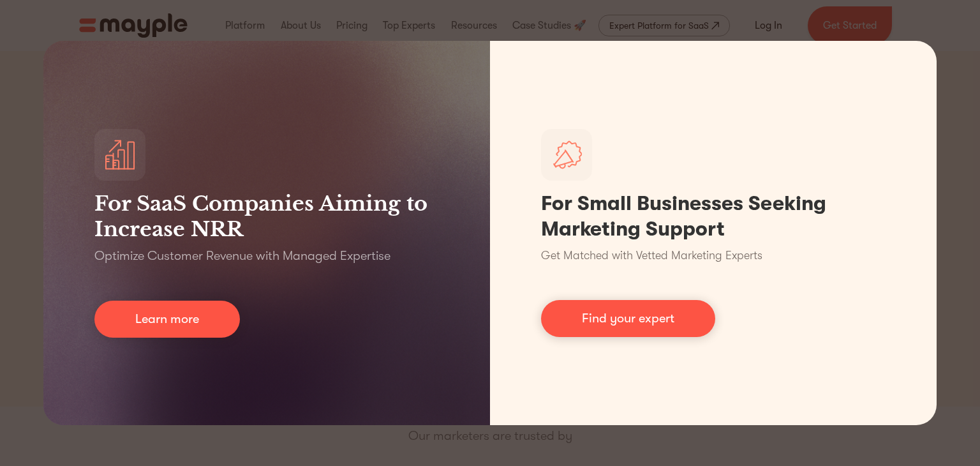 The width and height of the screenshot is (980, 466). Describe the element at coordinates (243, 256) in the screenshot. I see `p: Optimize Customer Revenue with Managed Expertise` at that location.